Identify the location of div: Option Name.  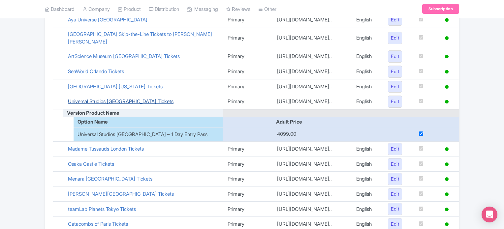
(148, 122).